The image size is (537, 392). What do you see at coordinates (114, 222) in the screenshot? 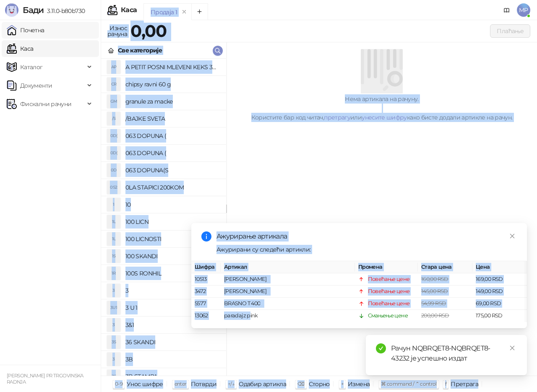
I see `div: 1L` at bounding box center [114, 222].